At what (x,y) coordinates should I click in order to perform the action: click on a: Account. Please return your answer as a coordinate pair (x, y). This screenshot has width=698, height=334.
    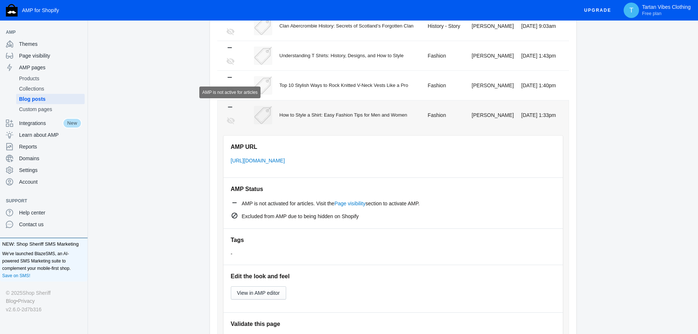
    Looking at the image, I should click on (44, 182).